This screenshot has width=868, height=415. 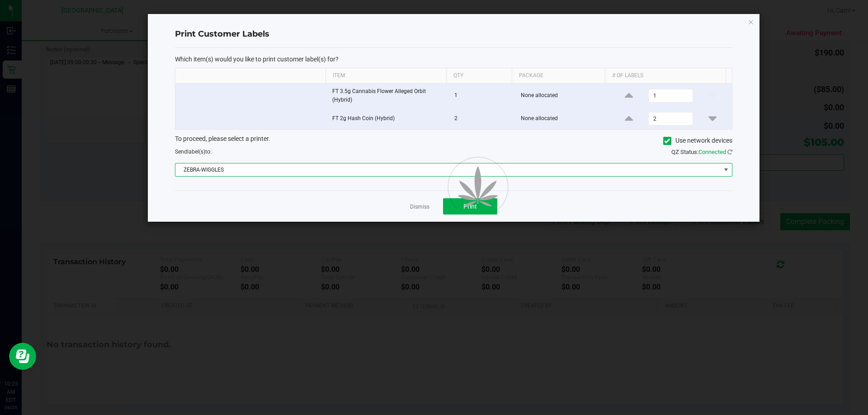 What do you see at coordinates (419, 207) in the screenshot?
I see `a: Dismiss` at bounding box center [419, 207].